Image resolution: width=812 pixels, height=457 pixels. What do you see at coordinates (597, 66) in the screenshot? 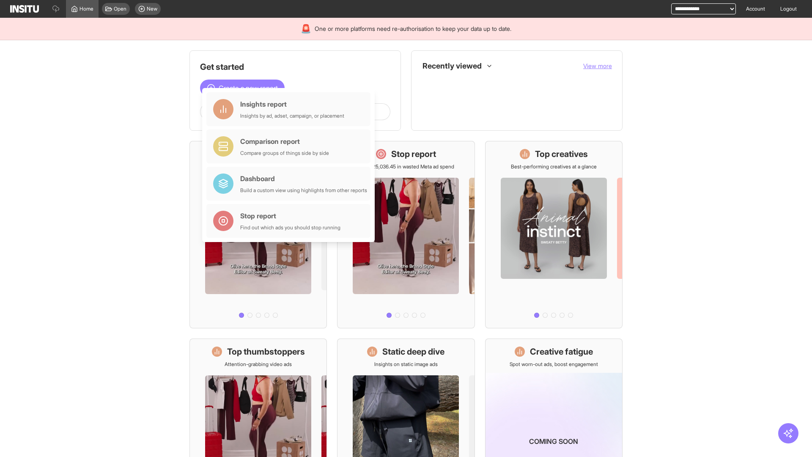
I see `span: View more` at bounding box center [597, 66].